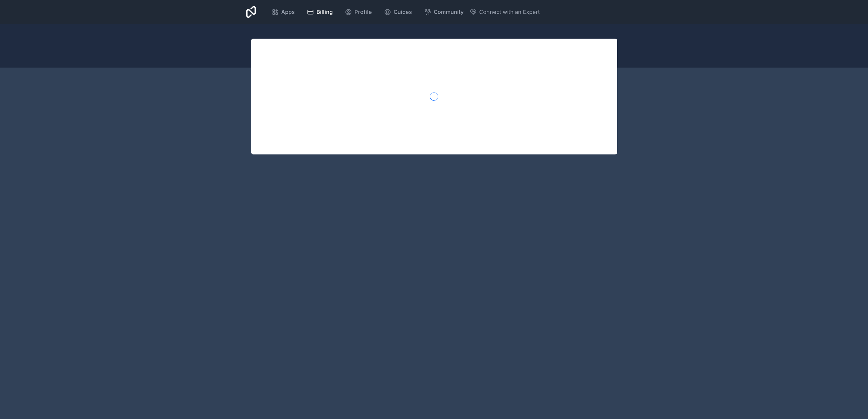 Image resolution: width=868 pixels, height=419 pixels. What do you see at coordinates (283, 12) in the screenshot?
I see `a: Apps` at bounding box center [283, 12].